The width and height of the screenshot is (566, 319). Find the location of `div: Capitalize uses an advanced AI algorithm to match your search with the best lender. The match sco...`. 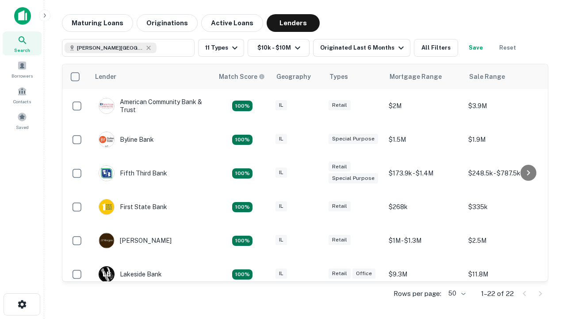

div: Capitalize uses an advanced AI algorithm to match your search with the best lender. The match sco... is located at coordinates (242, 77).